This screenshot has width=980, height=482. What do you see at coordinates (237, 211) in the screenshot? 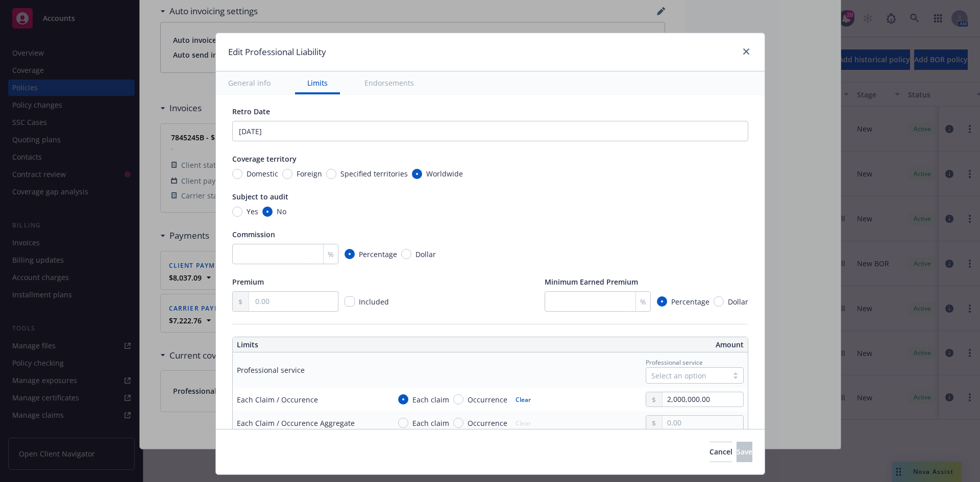
I see `input: Yes` at bounding box center [237, 211].